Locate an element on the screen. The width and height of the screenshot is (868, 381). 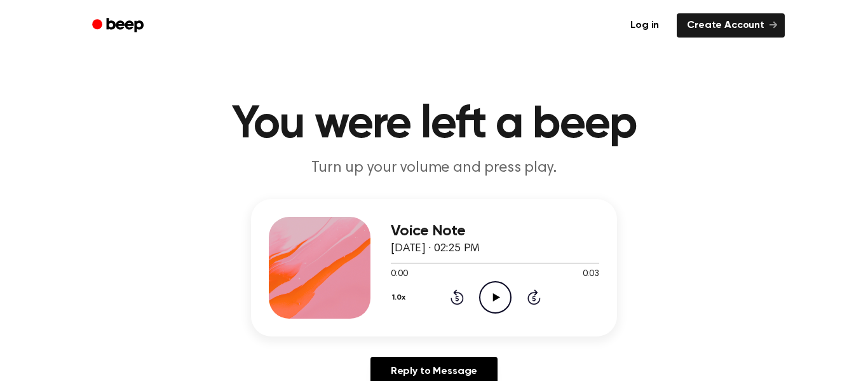
h1: You were left a beep is located at coordinates (434, 125).